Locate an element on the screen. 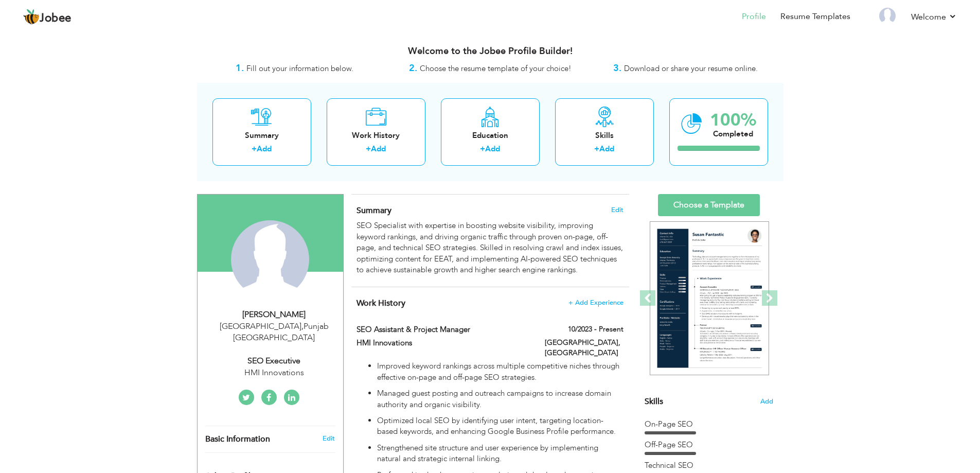 Image resolution: width=980 pixels, height=473 pixels. span: Download or share your resume online. is located at coordinates (691, 68).